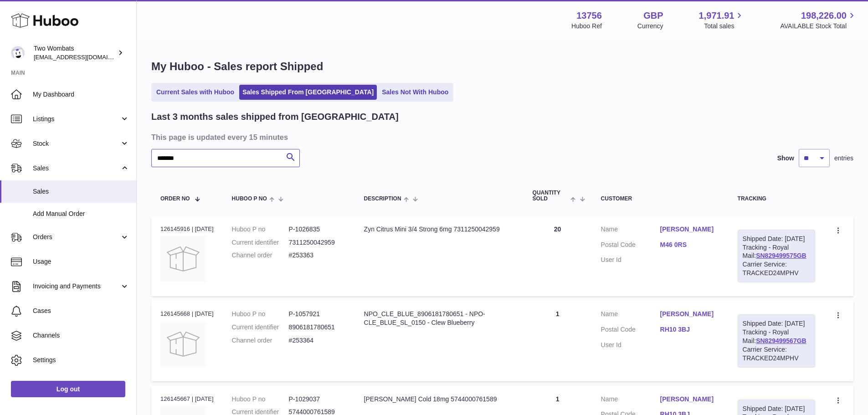 This screenshot has height=415, width=868. I want to click on span: Description, so click(383, 198).